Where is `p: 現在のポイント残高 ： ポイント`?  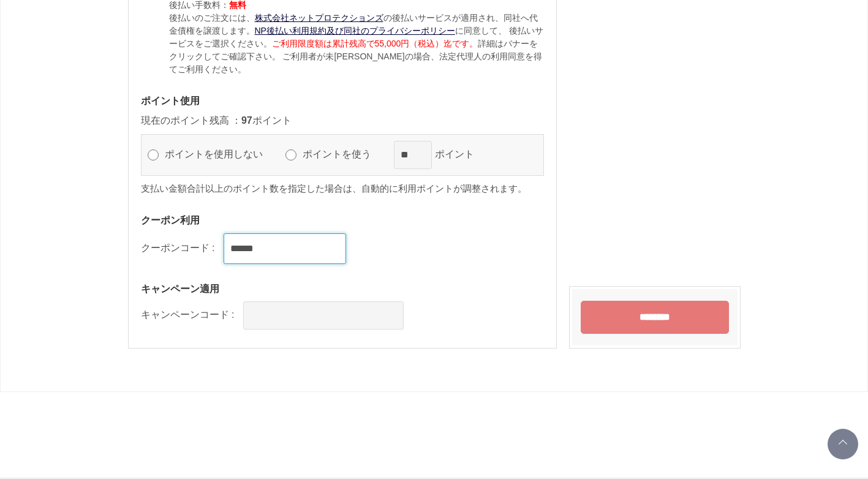
p: 現在のポイント残高 ： ポイント is located at coordinates (343, 121).